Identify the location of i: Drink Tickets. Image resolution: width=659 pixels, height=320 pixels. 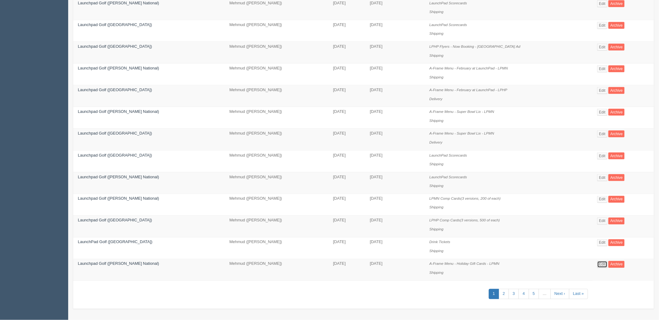
(439, 242).